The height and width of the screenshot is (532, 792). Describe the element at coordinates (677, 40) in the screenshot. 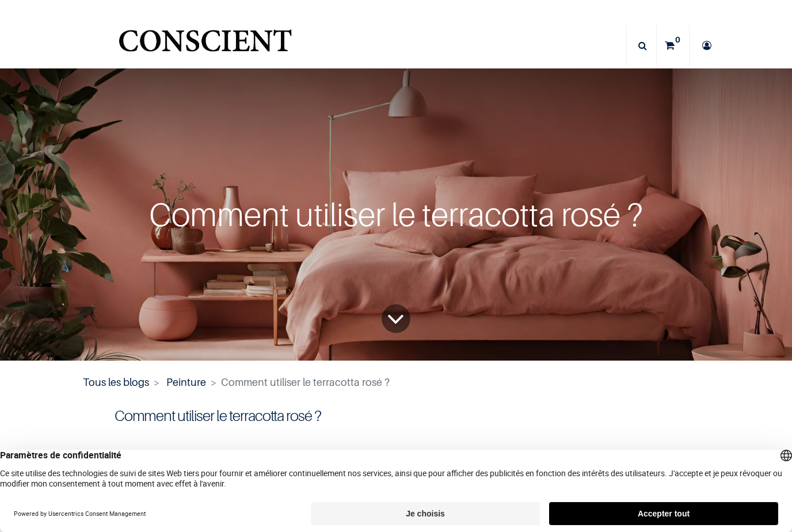

I see `sup: 0` at that location.